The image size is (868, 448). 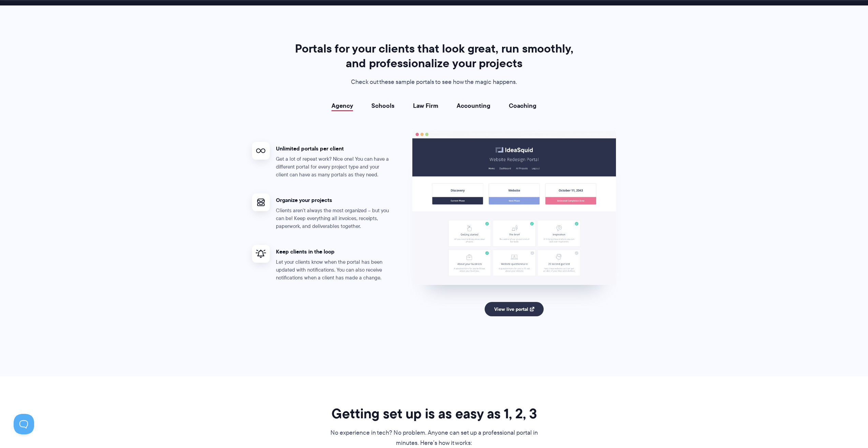 What do you see at coordinates (522, 106) in the screenshot?
I see `a: Coaching` at bounding box center [522, 106].